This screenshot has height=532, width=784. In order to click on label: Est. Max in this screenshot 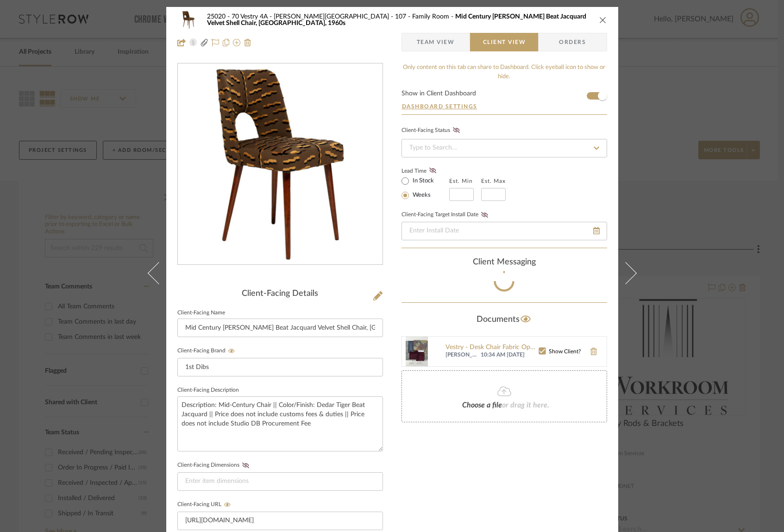, I will do `click(493, 181)`.